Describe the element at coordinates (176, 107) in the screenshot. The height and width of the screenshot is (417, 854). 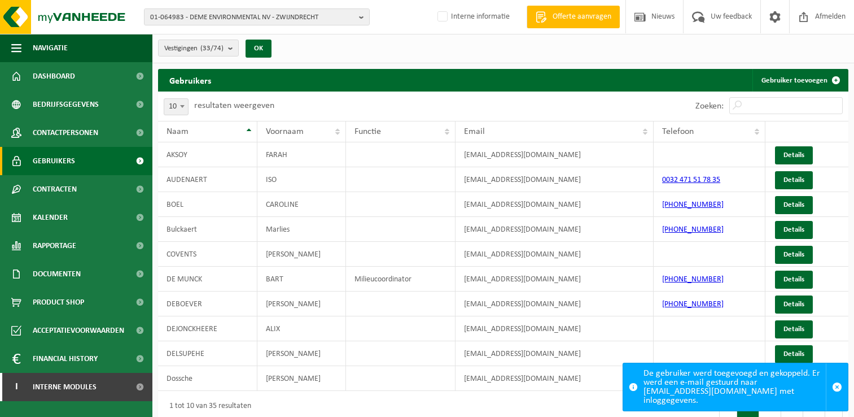
I see `span: 10` at that location.